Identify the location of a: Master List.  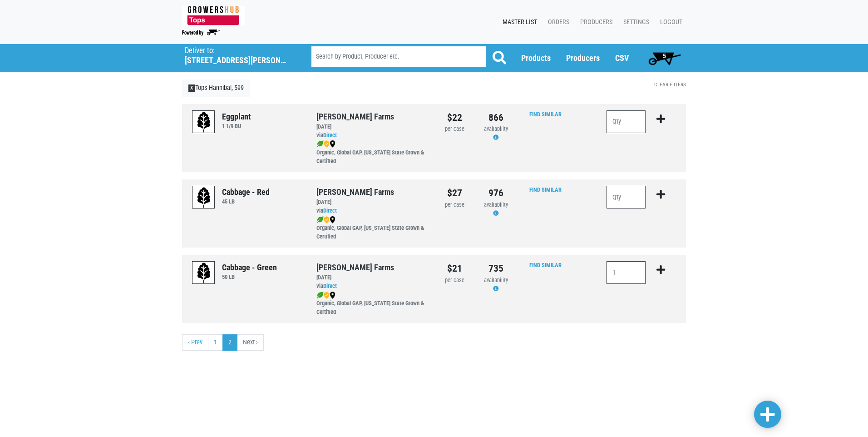
(518, 22).